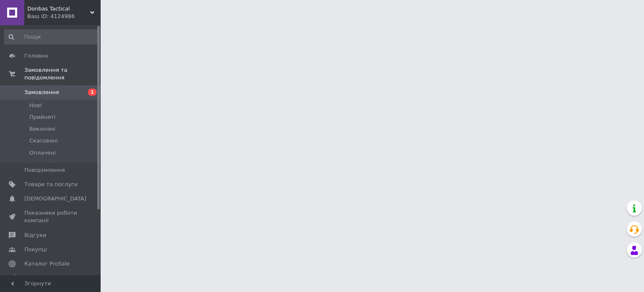  What do you see at coordinates (35, 249) in the screenshot?
I see `span: Покупці` at bounding box center [35, 249].